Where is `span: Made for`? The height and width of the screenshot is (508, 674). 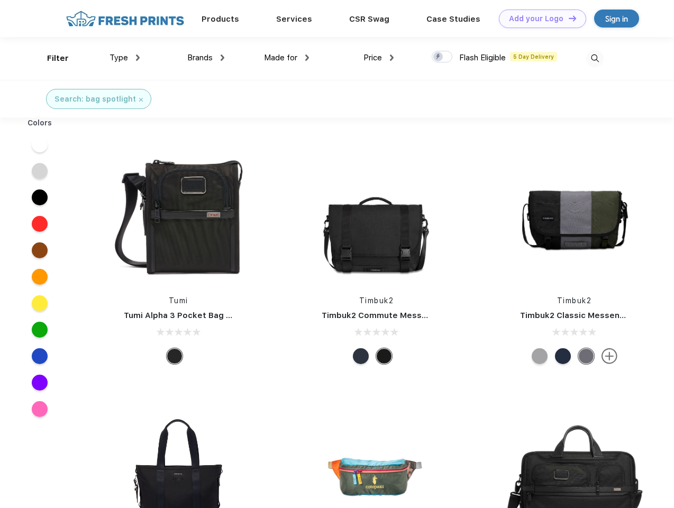
span: Made for is located at coordinates (281, 58).